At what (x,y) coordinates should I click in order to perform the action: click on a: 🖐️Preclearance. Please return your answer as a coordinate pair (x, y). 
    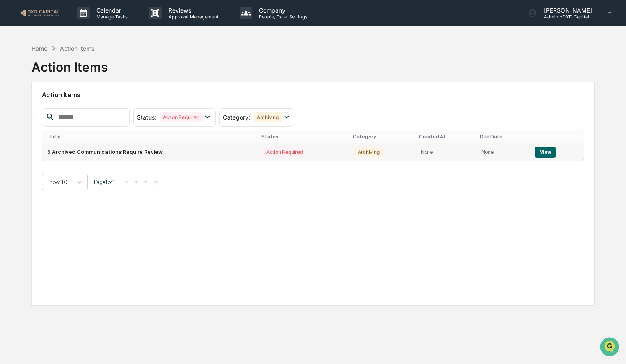
    Looking at the image, I should click on (31, 109).